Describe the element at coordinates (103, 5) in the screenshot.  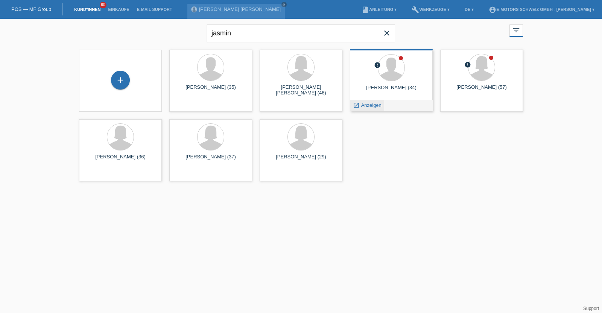
I see `span: 60` at that location.